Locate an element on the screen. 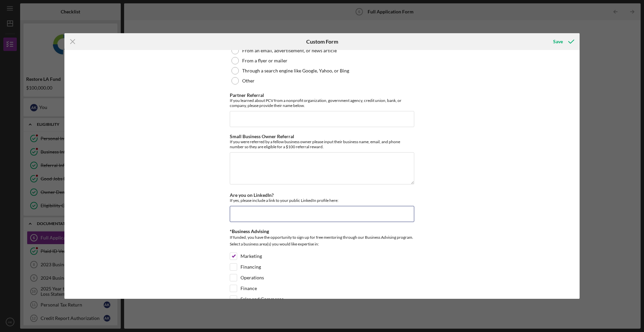 This screenshot has width=644, height=332. label: Sales and Commerce is located at coordinates (262, 299).